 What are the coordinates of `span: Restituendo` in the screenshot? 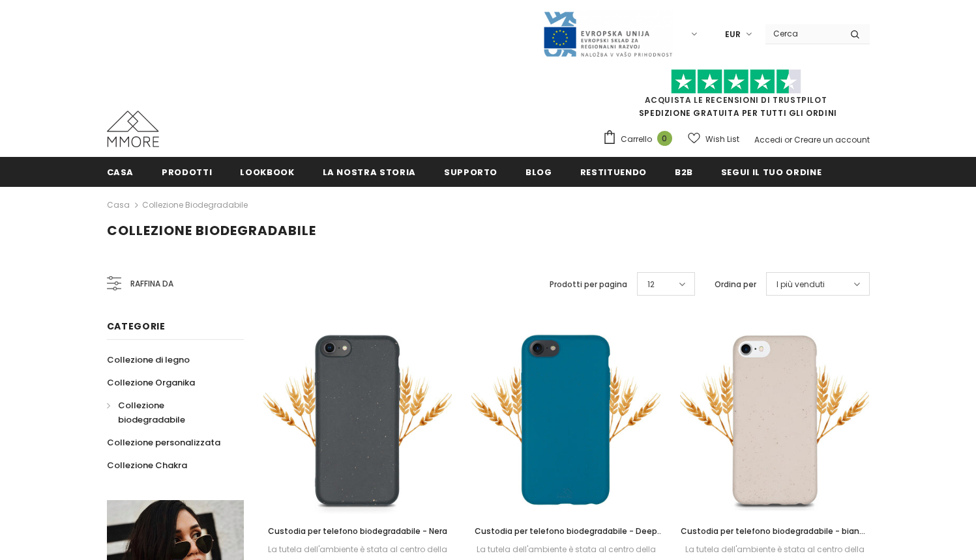 It's located at (613, 172).